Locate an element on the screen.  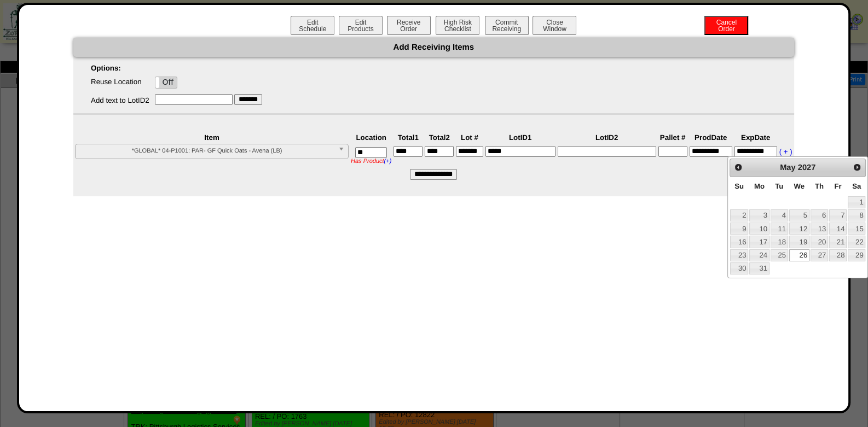
button: EditSchedule is located at coordinates (312, 25).